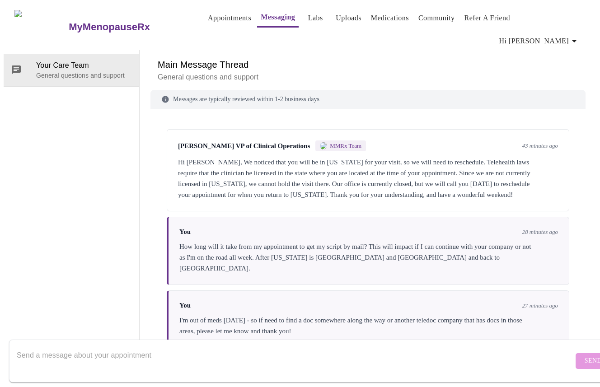  What do you see at coordinates (229, 18) in the screenshot?
I see `button: Appointments` at bounding box center [229, 18].